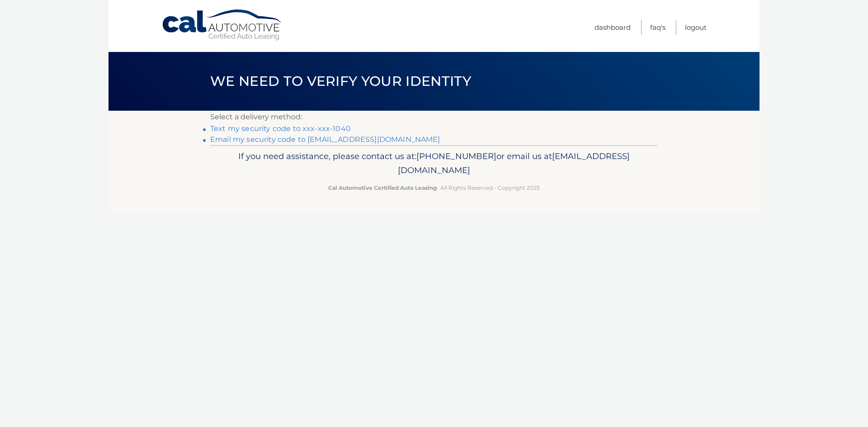 The height and width of the screenshot is (427, 868). What do you see at coordinates (434, 117) in the screenshot?
I see `p: Select a delivery method:` at bounding box center [434, 117].